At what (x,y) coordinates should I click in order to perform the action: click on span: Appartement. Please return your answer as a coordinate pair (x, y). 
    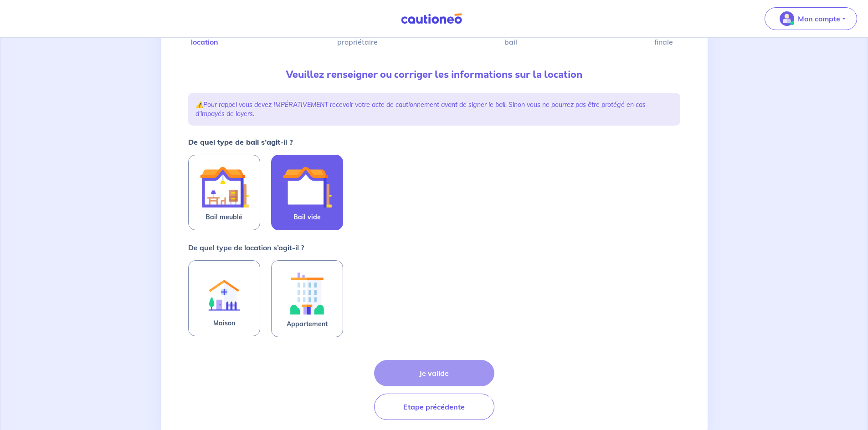
    Looking at the image, I should click on (307, 324).